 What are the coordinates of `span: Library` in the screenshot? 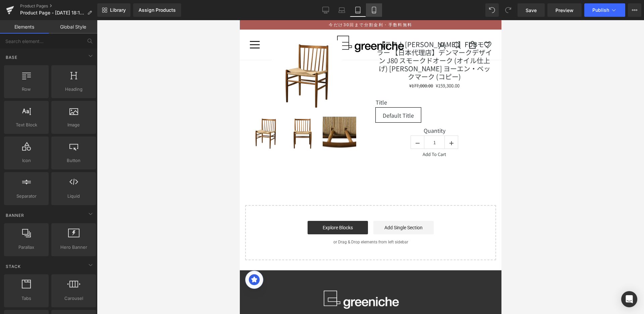 It's located at (118, 10).